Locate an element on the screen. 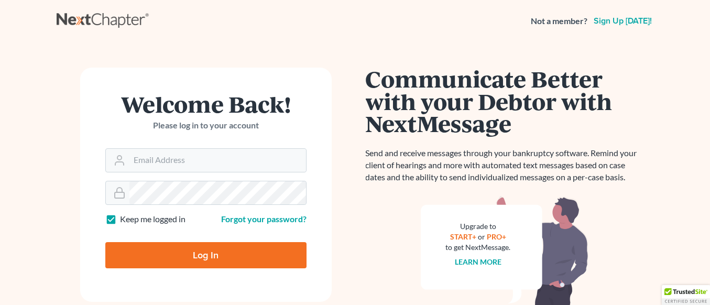 The width and height of the screenshot is (710, 305). h1: Welcome Back! is located at coordinates (206, 104).